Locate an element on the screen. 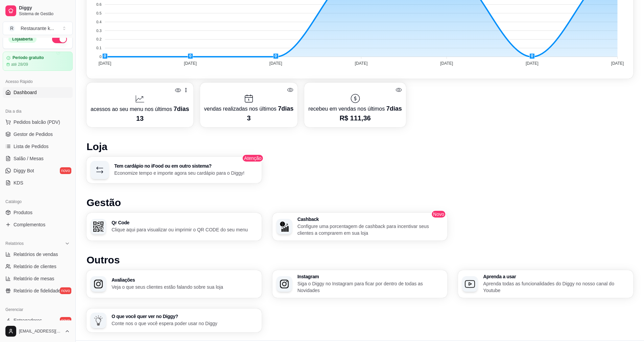 This screenshot has height=342, width=644. a: Relatório de clientes is located at coordinates (37, 267).